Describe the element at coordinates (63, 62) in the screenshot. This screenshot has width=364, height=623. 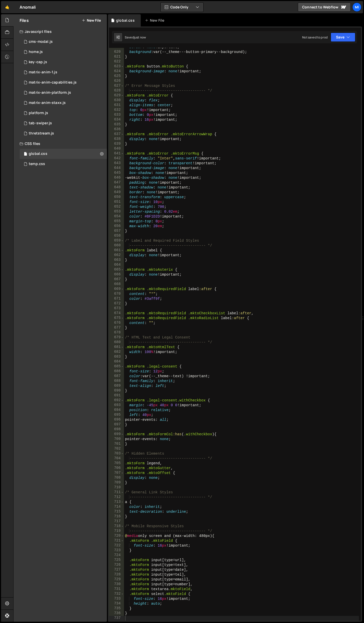
I see `div: 15093/44488.js` at that location.